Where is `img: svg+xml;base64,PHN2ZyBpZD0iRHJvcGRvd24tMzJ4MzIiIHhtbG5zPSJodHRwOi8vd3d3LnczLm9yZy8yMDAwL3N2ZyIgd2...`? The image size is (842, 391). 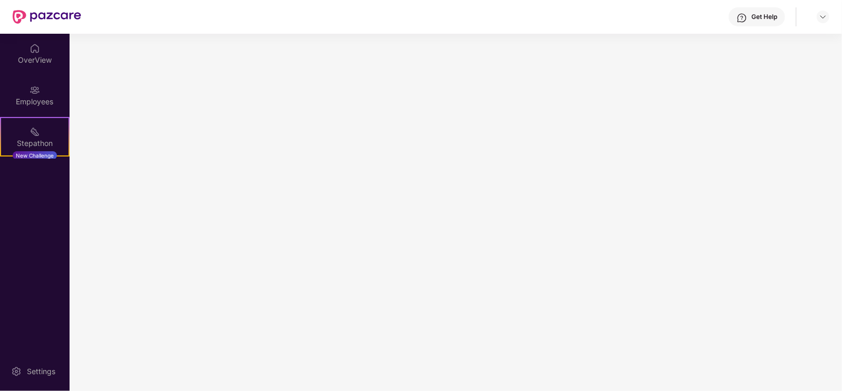
img: svg+xml;base64,PHN2ZyBpZD0iRHJvcGRvd24tMzJ4MzIiIHhtbG5zPSJodHRwOi8vd3d3LnczLm9yZy8yMDAwL3N2ZyIgd2... is located at coordinates (823, 17).